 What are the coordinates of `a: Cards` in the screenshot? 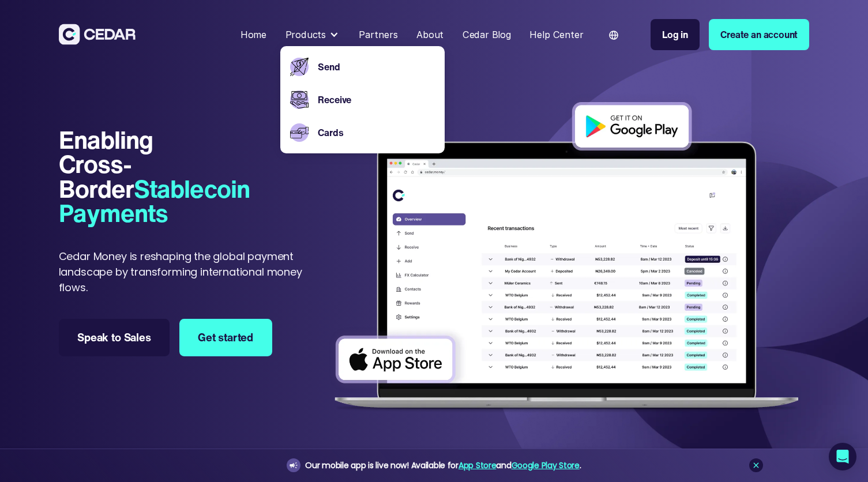 It's located at (376, 133).